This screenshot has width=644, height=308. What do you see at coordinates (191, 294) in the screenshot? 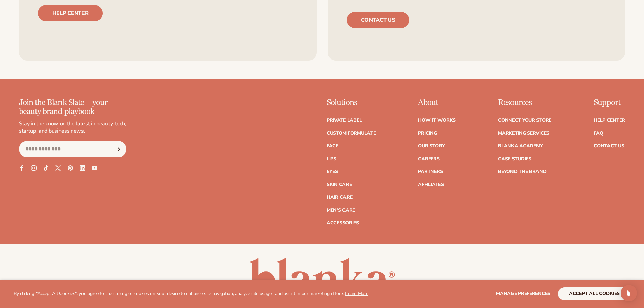
I see `p: By clicking "Accept All Cookies", you agree to the storing of cookies on your device to enhance s...` at bounding box center [191, 294].